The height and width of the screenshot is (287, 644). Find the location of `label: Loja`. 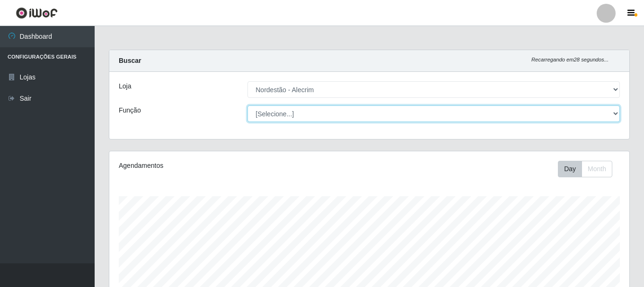

label: Loja is located at coordinates (125, 86).